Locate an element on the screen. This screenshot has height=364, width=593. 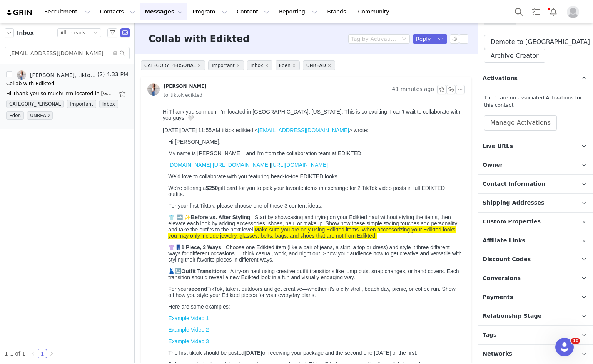
span: 41 minutes ago is located at coordinates (413, 89).